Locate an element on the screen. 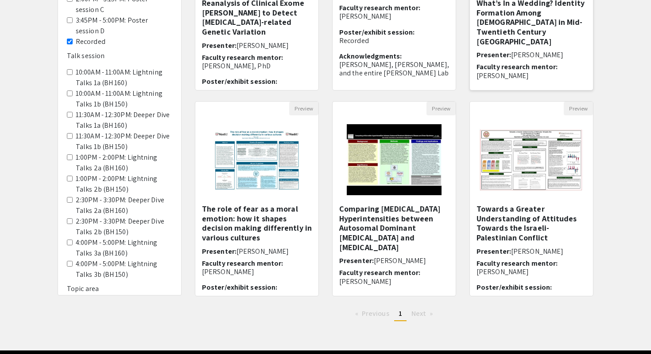 This screenshot has height=354, width=651. div: Open Presentation <p>Comparing White Matter Hyperintensities between Autosomal Dominant Alzheimer... is located at coordinates (394, 198).